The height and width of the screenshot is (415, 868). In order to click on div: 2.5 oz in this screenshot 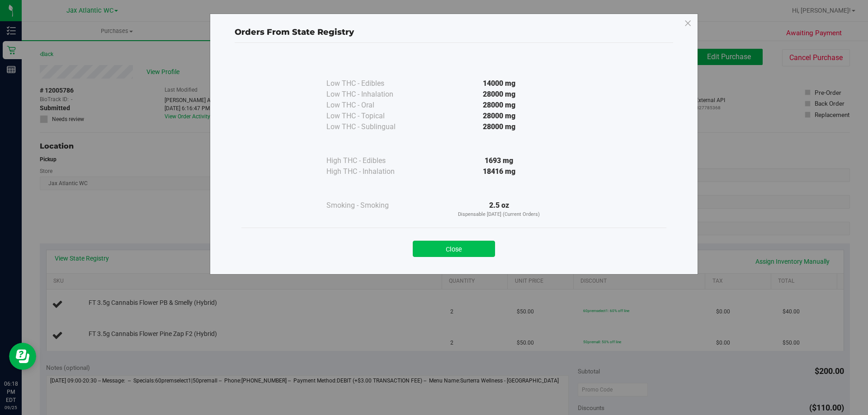, I will do `click(499, 209)`.